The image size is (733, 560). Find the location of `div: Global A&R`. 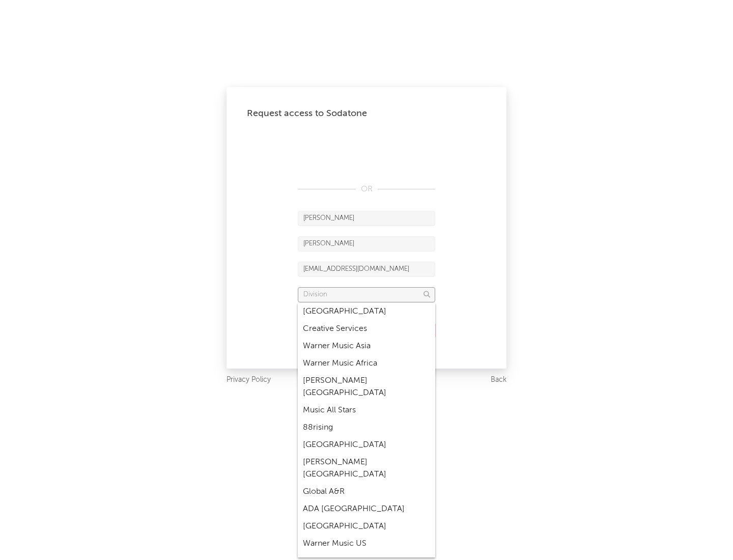

div: Global A&R is located at coordinates (366, 492).